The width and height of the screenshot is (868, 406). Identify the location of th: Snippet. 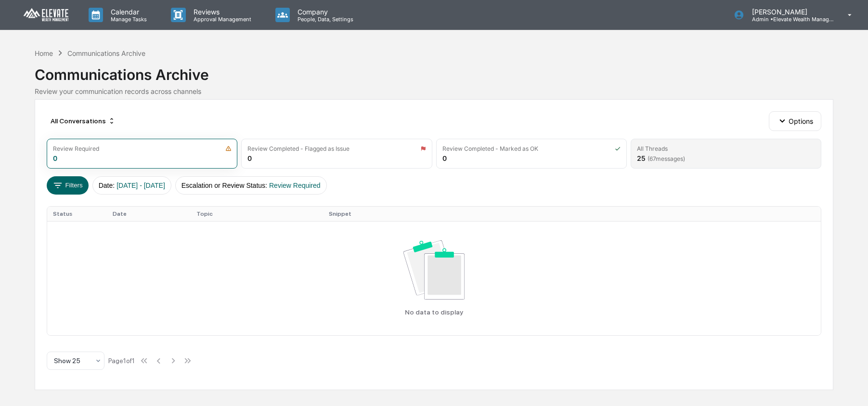
(572, 213).